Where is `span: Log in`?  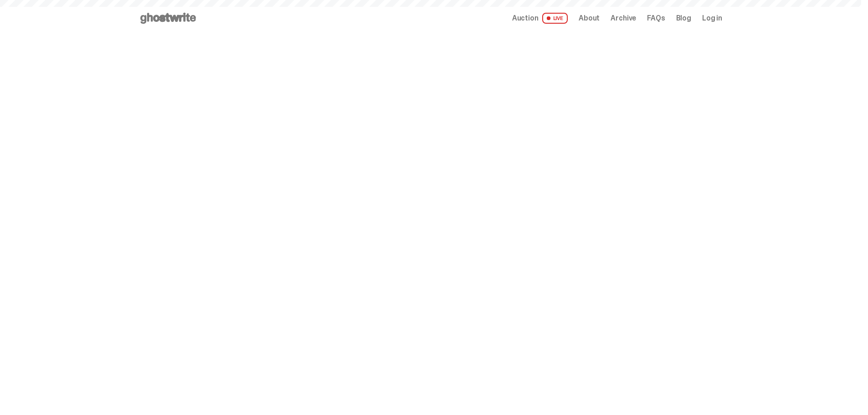
span: Log in is located at coordinates (712, 18).